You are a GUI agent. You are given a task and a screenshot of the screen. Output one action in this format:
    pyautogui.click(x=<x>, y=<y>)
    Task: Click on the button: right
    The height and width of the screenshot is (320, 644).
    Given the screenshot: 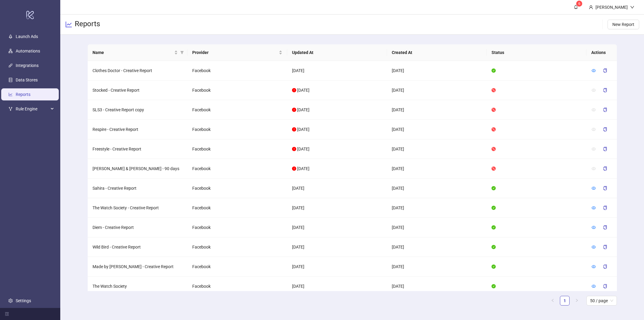 What is the action you would take?
    pyautogui.click(x=577, y=301)
    